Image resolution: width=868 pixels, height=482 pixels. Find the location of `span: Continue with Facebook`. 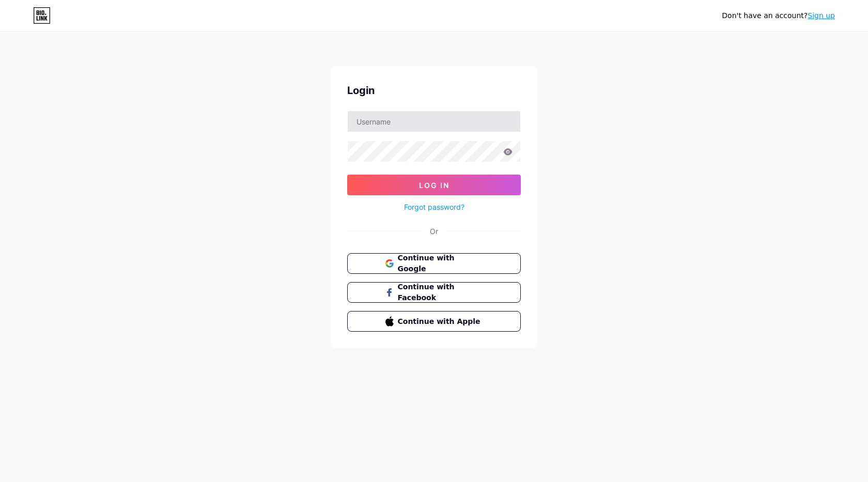

span: Continue with Facebook is located at coordinates (440, 292).